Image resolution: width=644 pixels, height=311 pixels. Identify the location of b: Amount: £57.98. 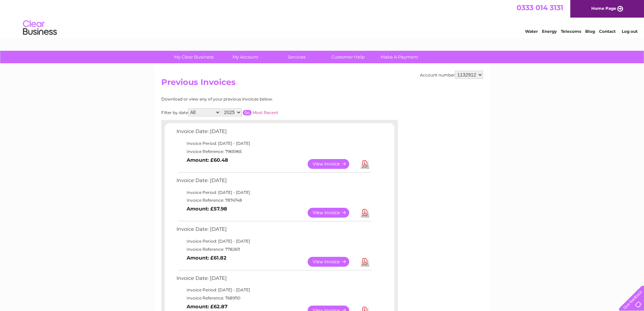
(207, 209).